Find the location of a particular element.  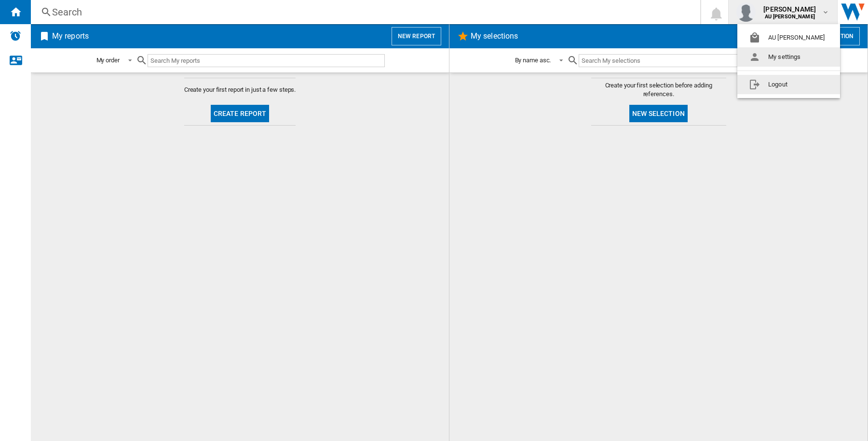

button: Logout is located at coordinates (789, 85).